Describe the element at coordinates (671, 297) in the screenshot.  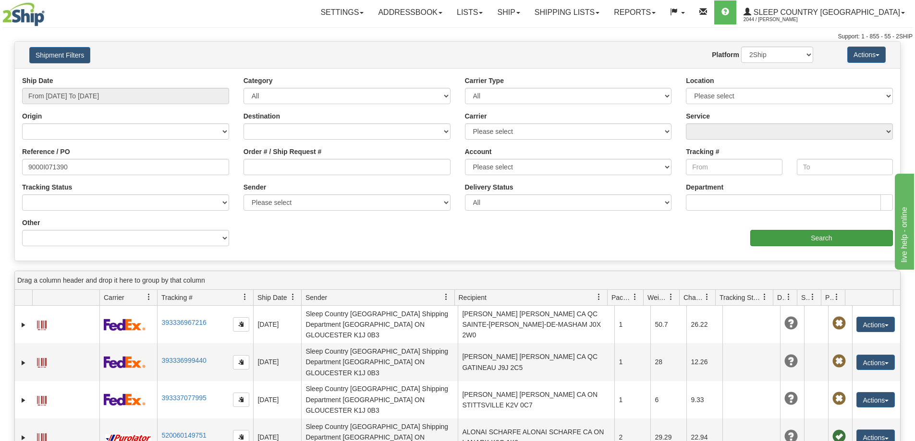
I see `a: Weight filter column settings` at that location.